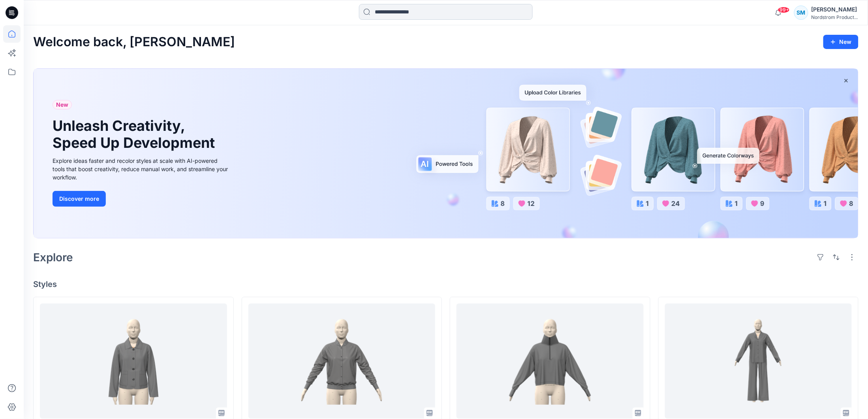 The width and height of the screenshot is (868, 419). What do you see at coordinates (141, 199) in the screenshot?
I see `a: Discover more` at bounding box center [141, 199].